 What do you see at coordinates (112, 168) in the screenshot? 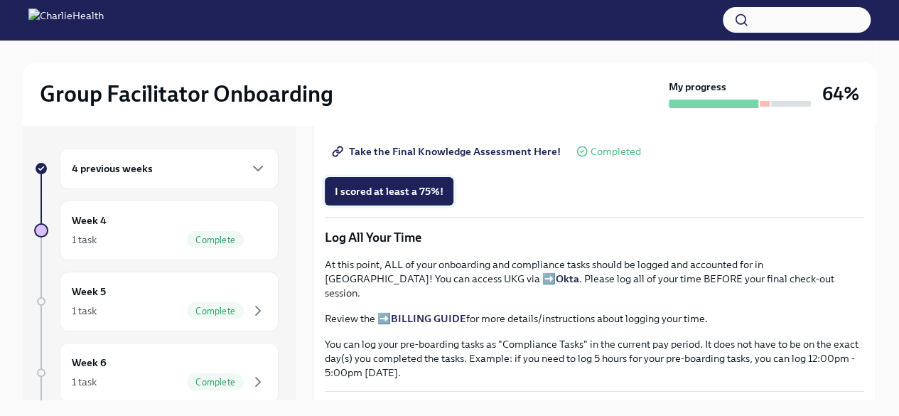
I see `h6: 4 previous weeks` at bounding box center [112, 168].